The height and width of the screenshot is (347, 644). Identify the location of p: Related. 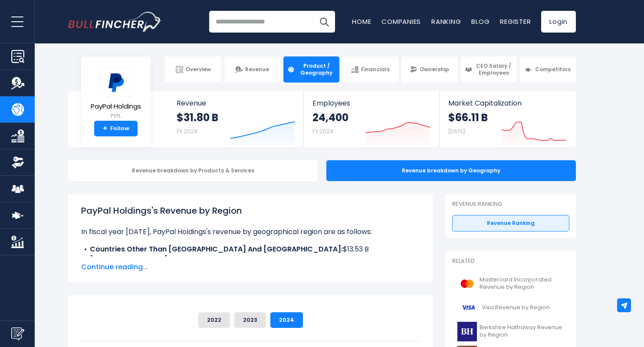
(511, 261).